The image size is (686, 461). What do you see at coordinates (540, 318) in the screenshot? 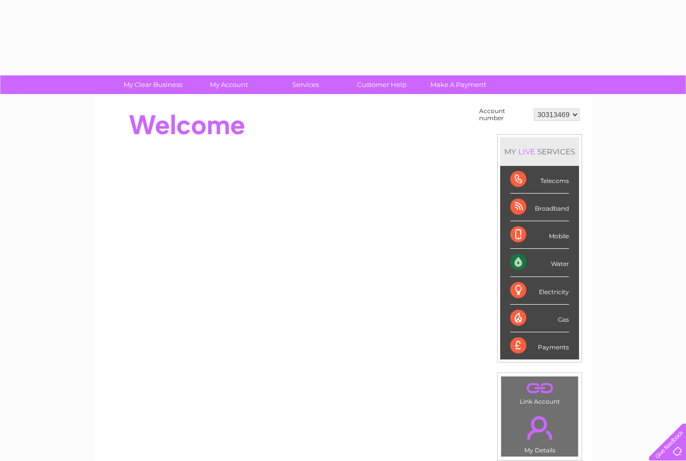
I see `div: Gas` at bounding box center [540, 318].